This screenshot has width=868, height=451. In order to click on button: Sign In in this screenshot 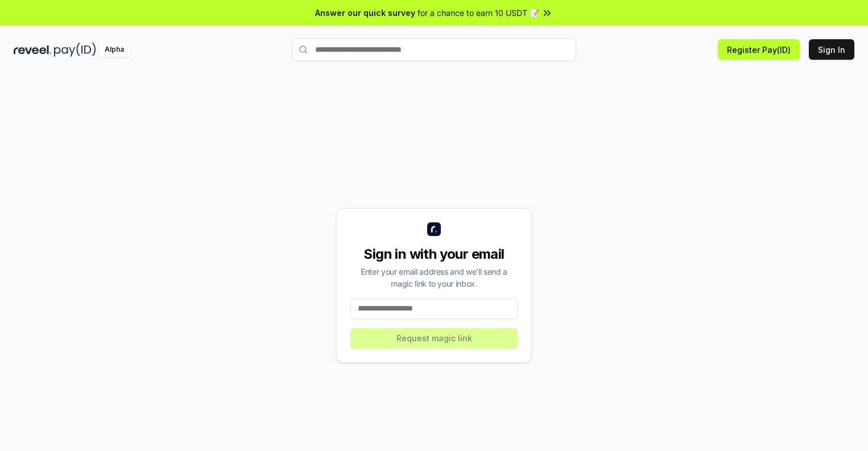, I will do `click(831, 50)`.